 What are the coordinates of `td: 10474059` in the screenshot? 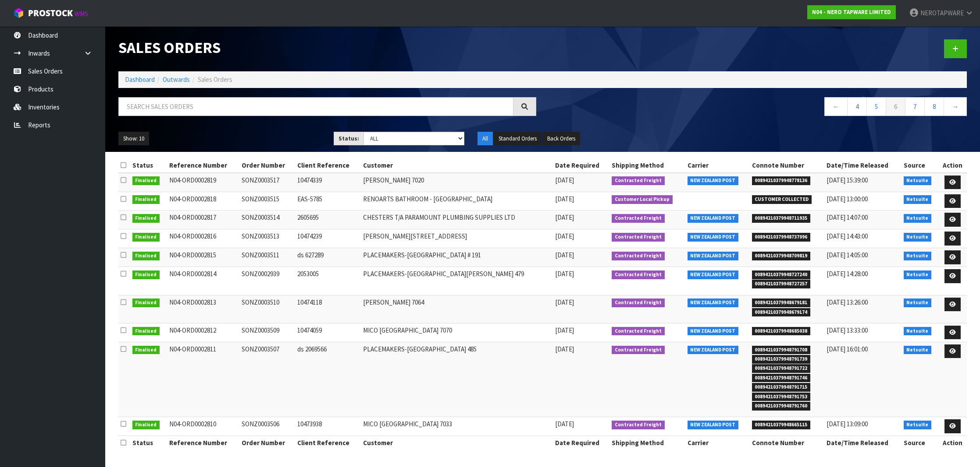 It's located at (328, 332).